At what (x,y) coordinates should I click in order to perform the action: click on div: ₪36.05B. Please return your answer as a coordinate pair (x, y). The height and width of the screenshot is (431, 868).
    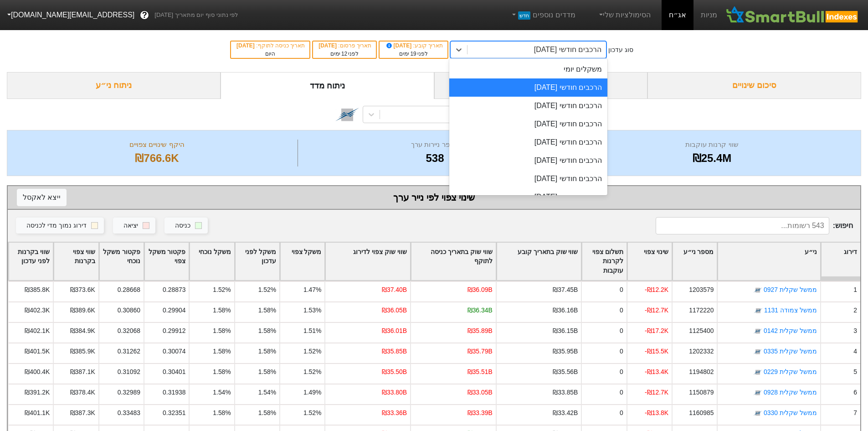
    Looking at the image, I should click on (394, 310).